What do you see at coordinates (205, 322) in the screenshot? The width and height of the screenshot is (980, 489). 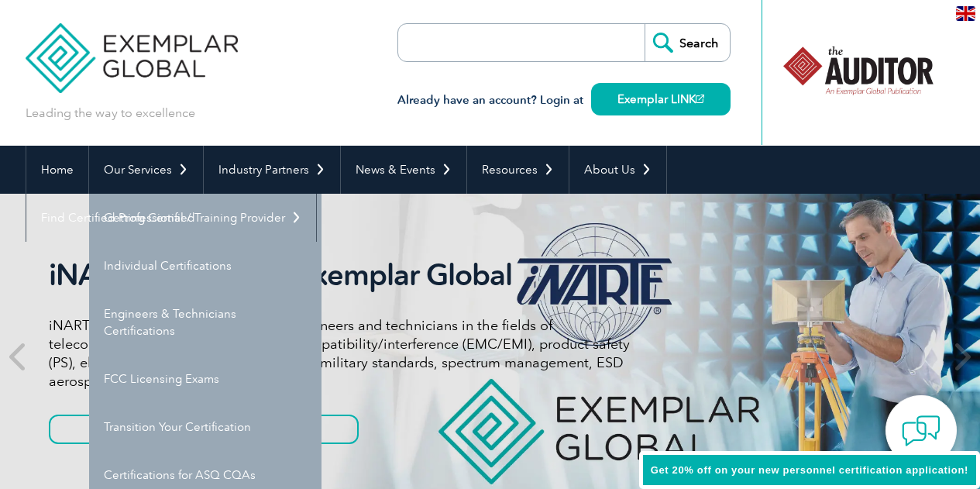 I see `a: Engineers & Technicians Certifications` at bounding box center [205, 322].